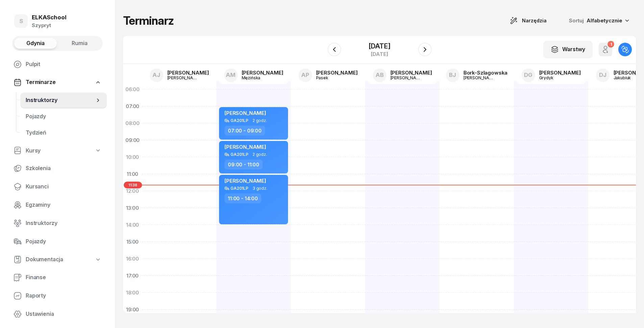 The image size is (644, 328). Describe the element at coordinates (231, 75) in the screenshot. I see `span: AM` at that location.